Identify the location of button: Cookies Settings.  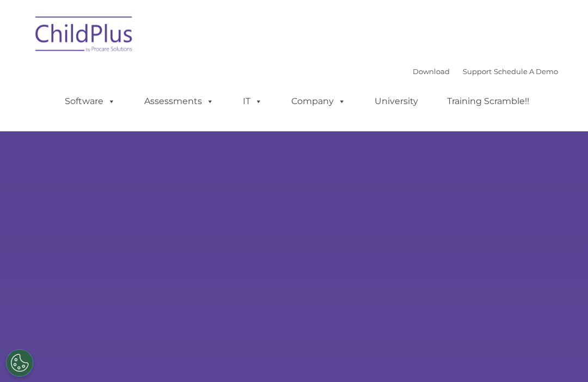
(20, 363).